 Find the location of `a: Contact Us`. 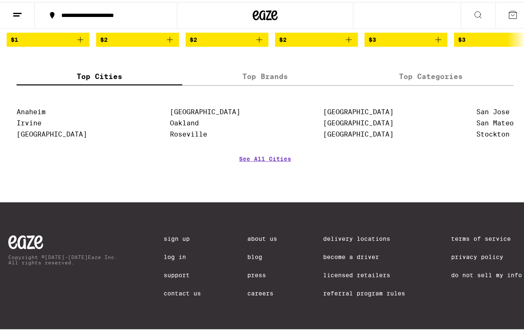

a: Contact Us is located at coordinates (182, 292).